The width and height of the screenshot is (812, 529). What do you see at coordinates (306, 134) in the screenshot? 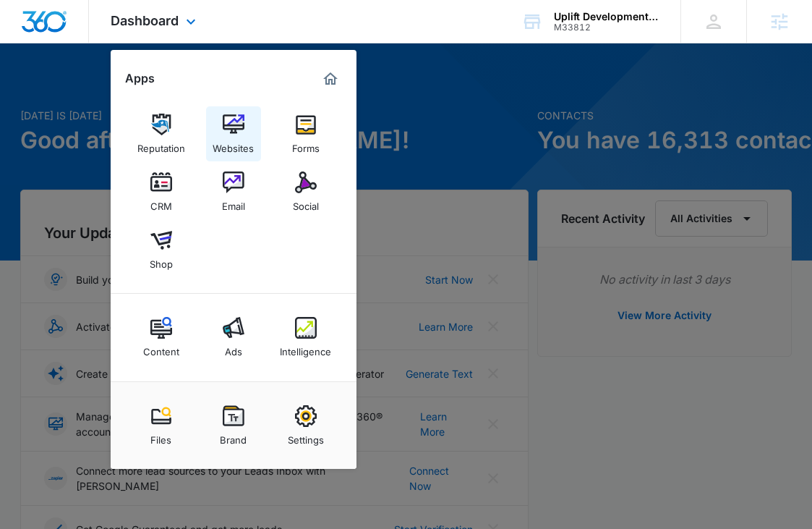
I see `a: Forms` at bounding box center [306, 134].